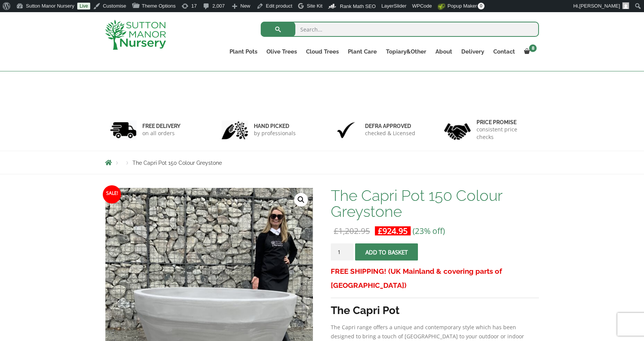 This screenshot has width=644, height=341. Describe the element at coordinates (161, 133) in the screenshot. I see `p: on all orders` at that location.